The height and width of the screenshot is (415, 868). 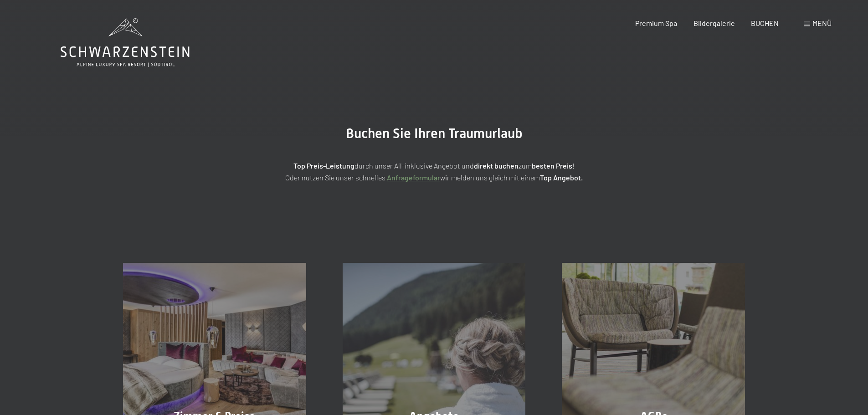 I want to click on strong: direkt buchen, so click(x=497, y=166).